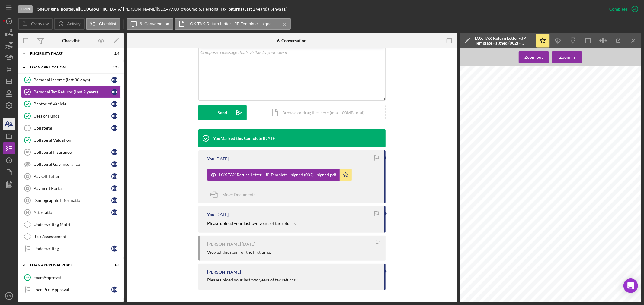  I want to click on div: Zoom in, so click(567, 57).